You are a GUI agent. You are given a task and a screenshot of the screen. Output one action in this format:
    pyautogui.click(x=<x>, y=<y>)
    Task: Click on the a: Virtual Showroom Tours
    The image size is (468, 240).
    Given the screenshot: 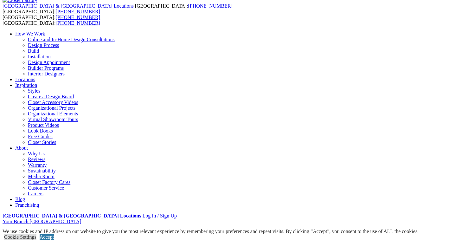 What is the action you would take?
    pyautogui.click(x=53, y=119)
    